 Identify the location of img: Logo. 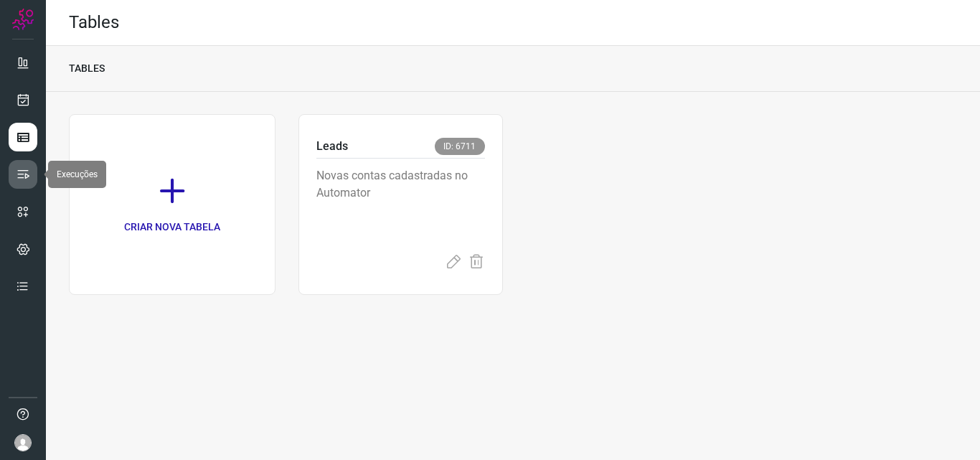
(23, 20).